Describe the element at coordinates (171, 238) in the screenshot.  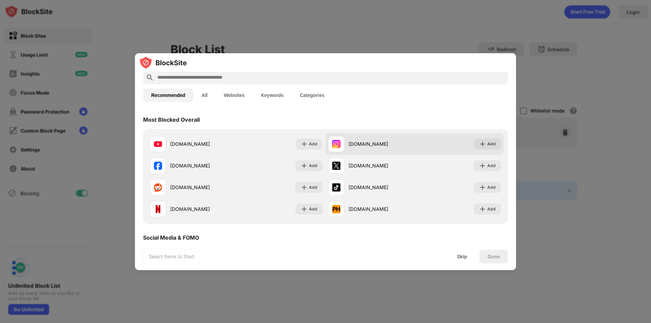
I see `div: Social Media & FOMO` at that location.